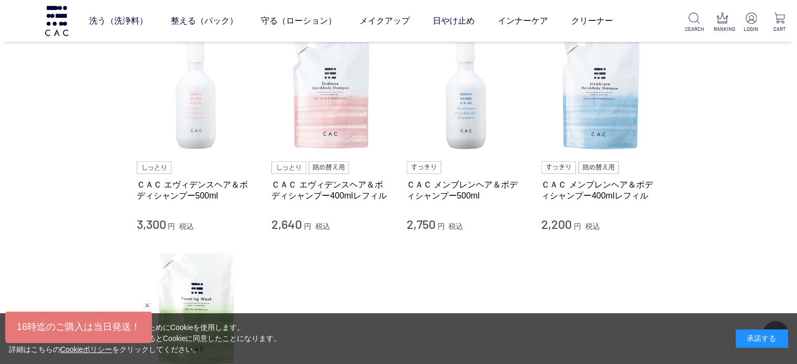  Describe the element at coordinates (751, 29) in the screenshot. I see `p: LOGIN` at that location.